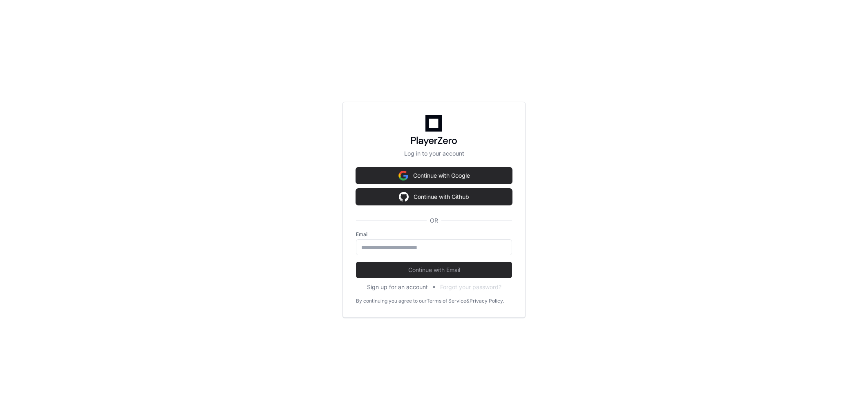 This screenshot has width=868, height=419. I want to click on span: Continue with Email, so click(434, 270).